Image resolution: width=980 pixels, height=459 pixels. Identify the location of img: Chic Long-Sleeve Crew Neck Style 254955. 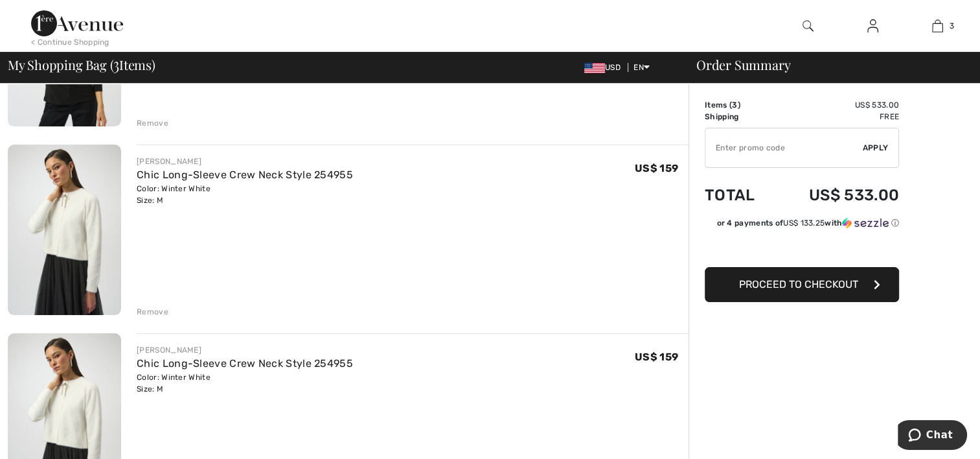
(64, 229).